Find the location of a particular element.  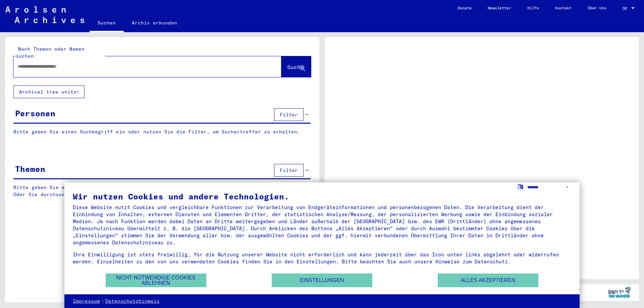

a: Suchen is located at coordinates (107, 23).